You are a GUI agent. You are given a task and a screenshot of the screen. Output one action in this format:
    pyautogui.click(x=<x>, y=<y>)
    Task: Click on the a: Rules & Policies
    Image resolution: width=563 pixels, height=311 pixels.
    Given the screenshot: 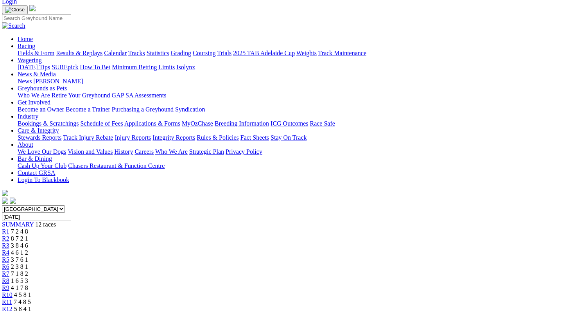 What is the action you would take?
    pyautogui.click(x=218, y=137)
    